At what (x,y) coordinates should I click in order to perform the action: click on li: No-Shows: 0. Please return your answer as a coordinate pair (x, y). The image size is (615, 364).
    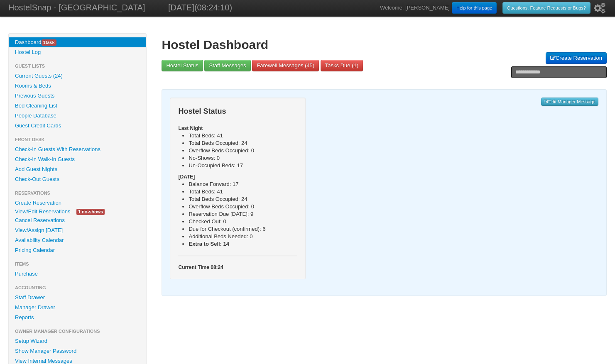
    Looking at the image, I should click on (242, 158).